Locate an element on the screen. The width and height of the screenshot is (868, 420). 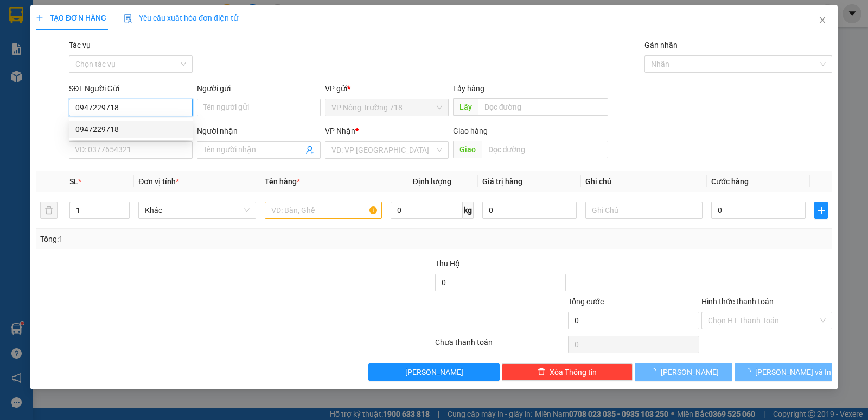
span: user-add is located at coordinates (310, 150).